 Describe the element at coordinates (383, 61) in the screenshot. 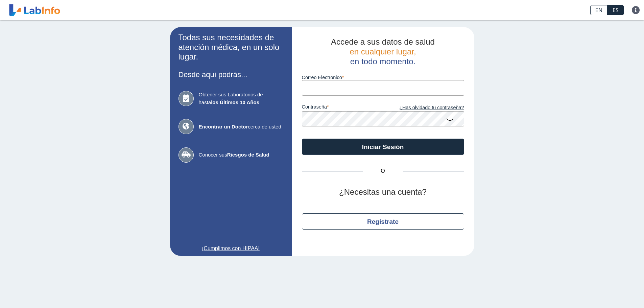

I see `span: en todo momento.` at that location.